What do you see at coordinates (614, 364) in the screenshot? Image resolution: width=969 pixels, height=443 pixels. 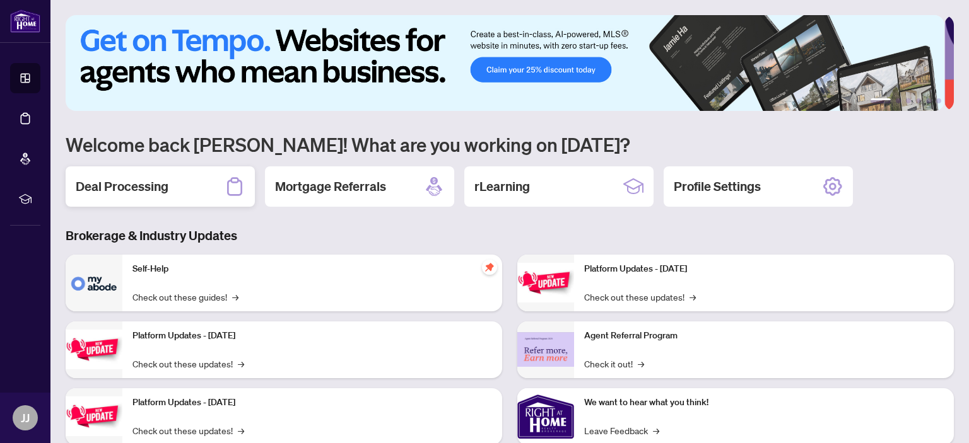 I see `a: Check it out!→` at bounding box center [614, 364].